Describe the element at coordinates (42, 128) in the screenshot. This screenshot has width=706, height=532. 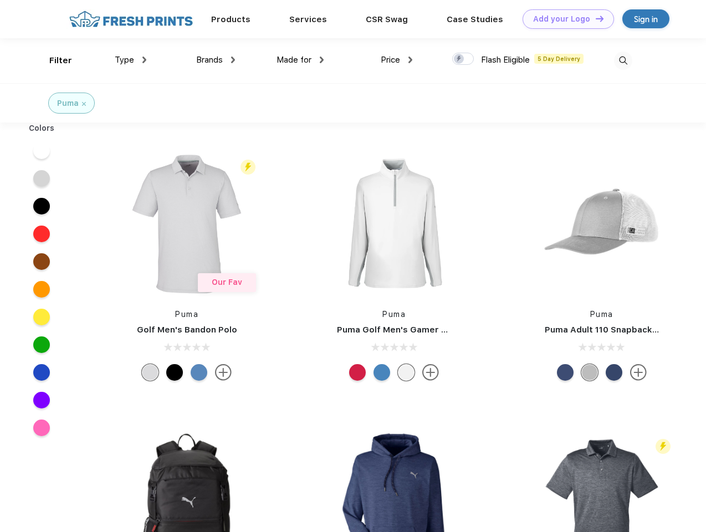
I see `div: Colors` at that location.